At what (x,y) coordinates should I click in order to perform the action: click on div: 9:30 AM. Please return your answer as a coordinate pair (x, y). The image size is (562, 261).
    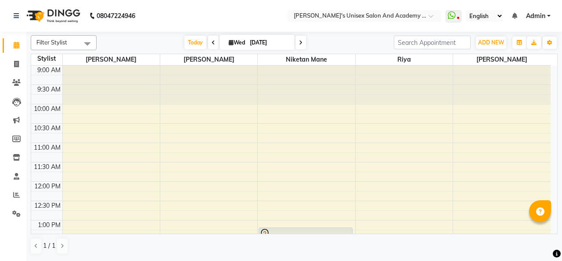
    Looking at the image, I should click on (49, 89).